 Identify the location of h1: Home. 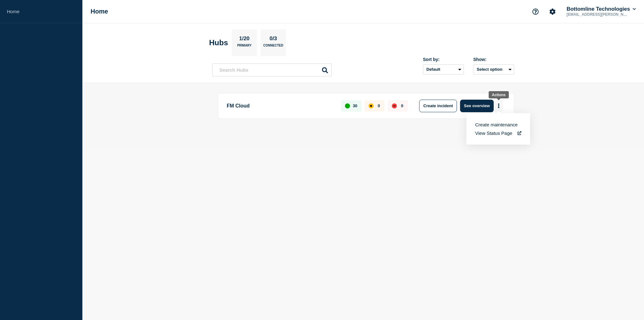
(99, 11).